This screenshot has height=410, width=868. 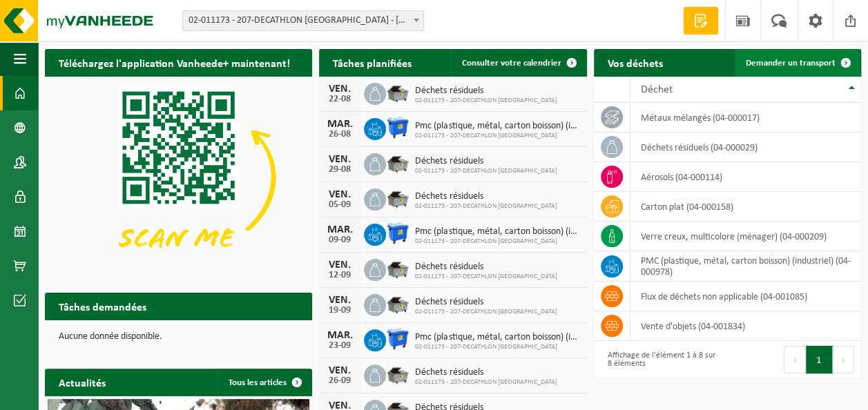 I want to click on div: 29-08, so click(x=340, y=170).